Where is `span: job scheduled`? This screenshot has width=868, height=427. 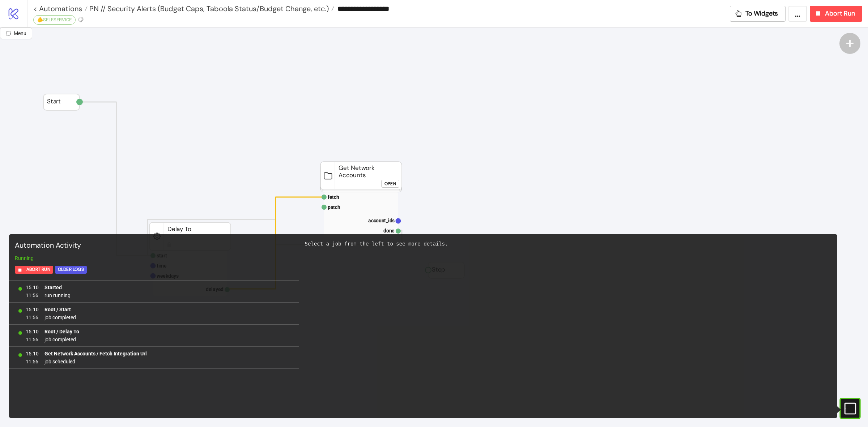
span: job scheduled is located at coordinates (96, 362).